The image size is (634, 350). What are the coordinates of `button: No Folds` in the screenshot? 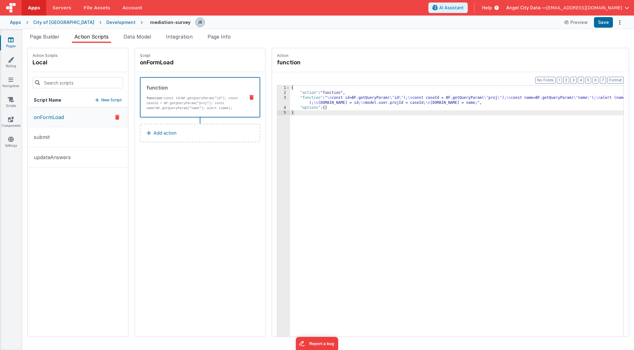 It's located at (546, 80).